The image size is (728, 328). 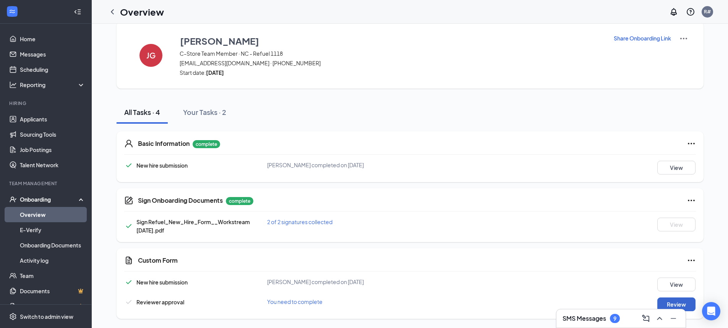 I want to click on h5: Sign Onboarding Documents, so click(x=180, y=201).